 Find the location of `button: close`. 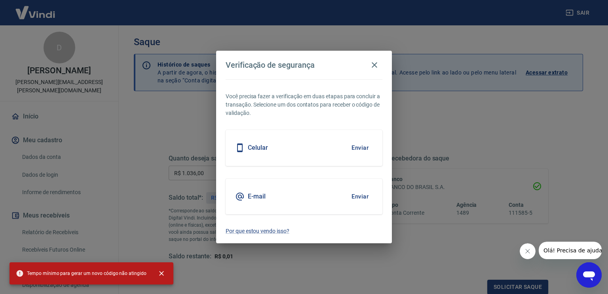

button: close is located at coordinates (161, 273).